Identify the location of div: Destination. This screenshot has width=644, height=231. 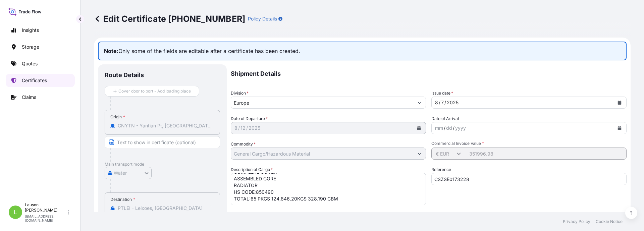
(123, 200).